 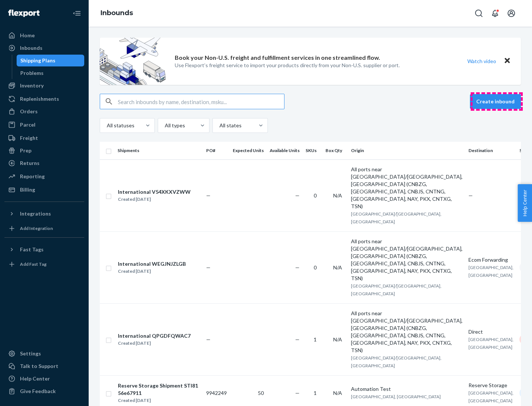 I want to click on div: Reporting, so click(x=32, y=176).